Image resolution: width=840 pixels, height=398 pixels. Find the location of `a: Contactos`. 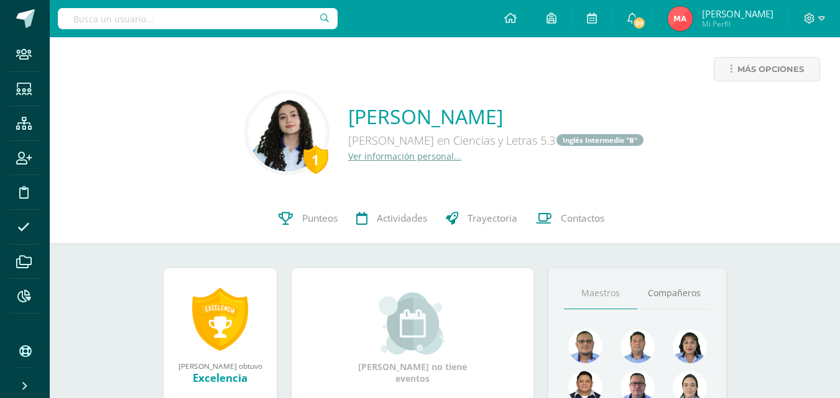

a: Contactos is located at coordinates (570, 219).